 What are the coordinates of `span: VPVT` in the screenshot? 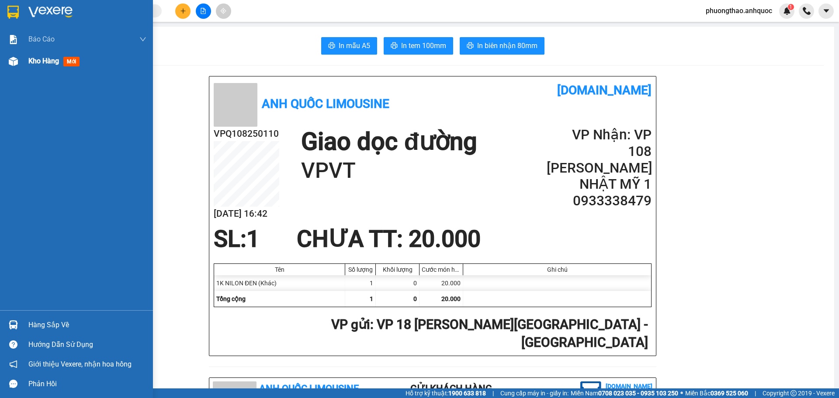 It's located at (131, 59).